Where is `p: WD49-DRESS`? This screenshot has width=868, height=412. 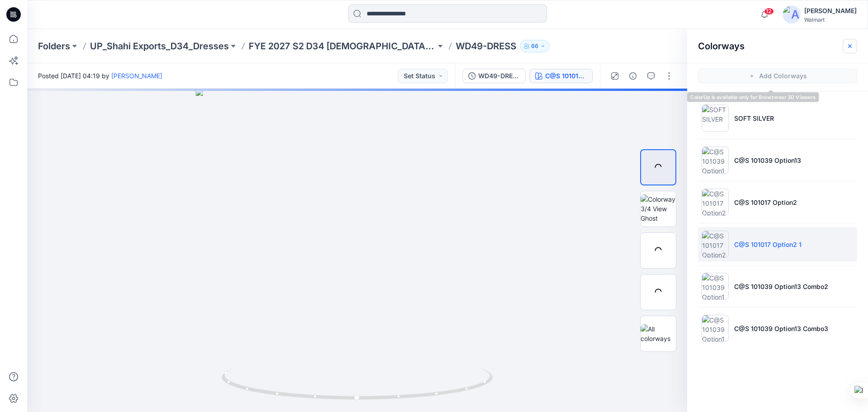
p: WD49-DRESS is located at coordinates (486, 46).